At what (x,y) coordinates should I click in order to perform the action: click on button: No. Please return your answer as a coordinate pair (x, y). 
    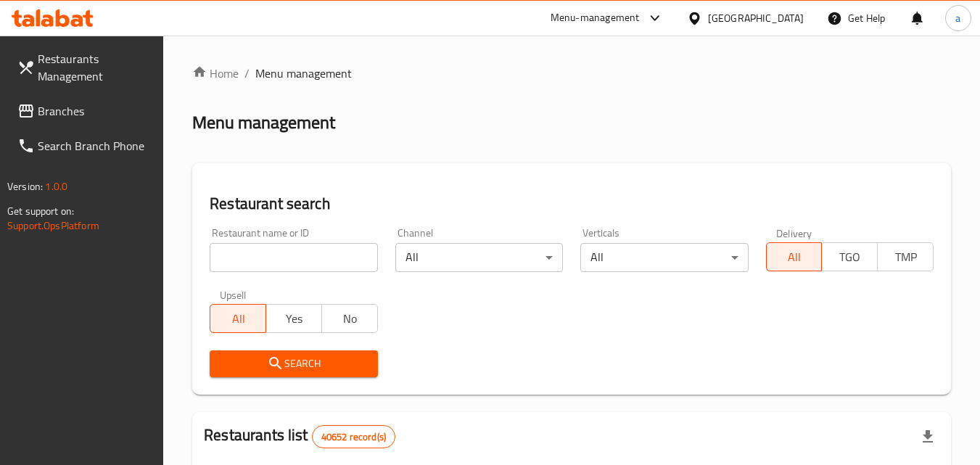
    Looking at the image, I should click on (349, 319).